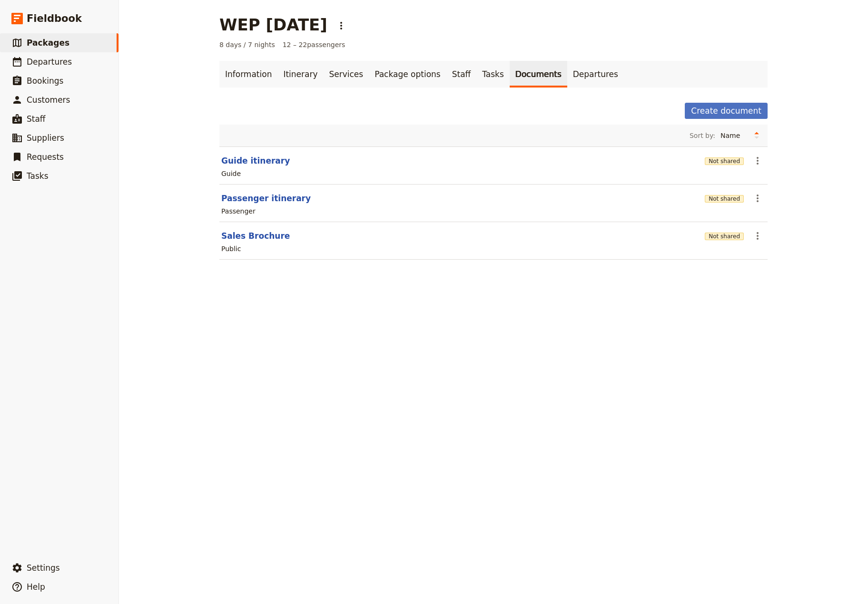 Image resolution: width=868 pixels, height=604 pixels. What do you see at coordinates (49, 62) in the screenshot?
I see `span: Departures` at bounding box center [49, 62].